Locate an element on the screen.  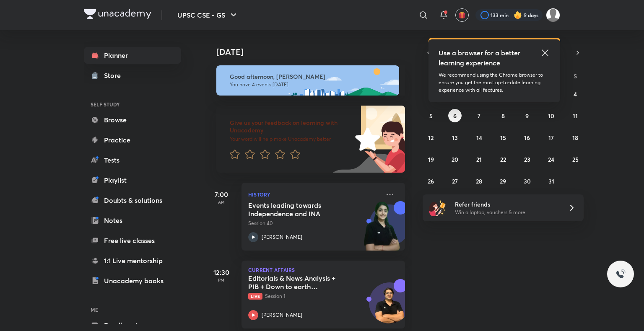
button: October 18, 2025 is located at coordinates (575, 137).